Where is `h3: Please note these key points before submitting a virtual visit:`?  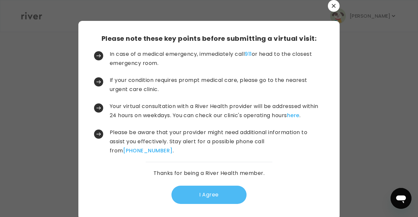
h3: Please note these key points before submitting a virtual visit: is located at coordinates (209, 39).